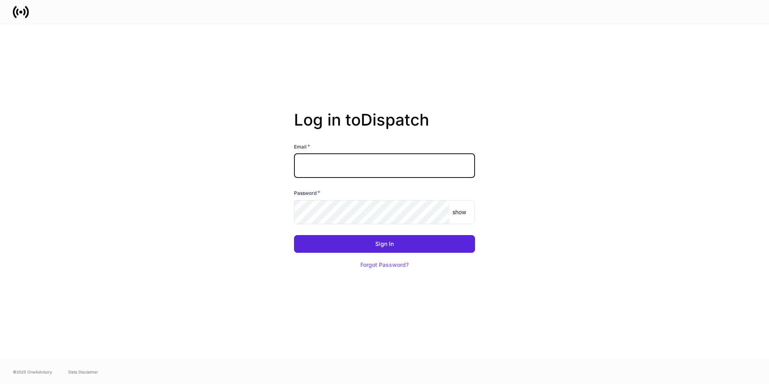 The height and width of the screenshot is (384, 769). I want to click on span: © 2025 OneAdvisory, so click(33, 371).